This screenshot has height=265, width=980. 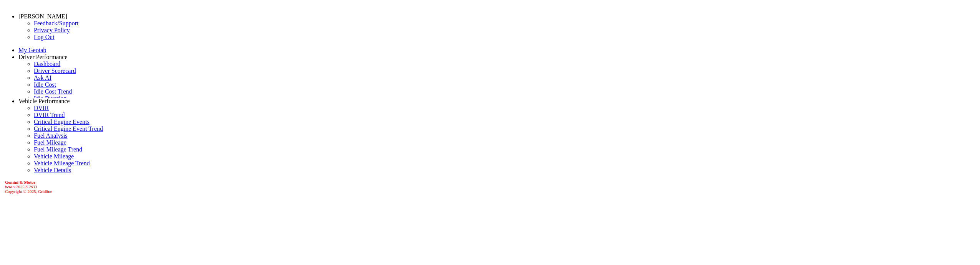 I want to click on a: Driver Scorecard, so click(x=55, y=71).